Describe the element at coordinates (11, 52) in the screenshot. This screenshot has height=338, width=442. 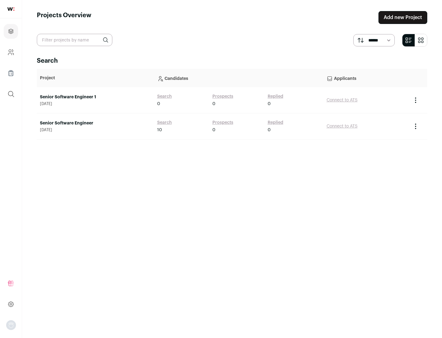
I see `a: Company and ATS Settings` at that location.